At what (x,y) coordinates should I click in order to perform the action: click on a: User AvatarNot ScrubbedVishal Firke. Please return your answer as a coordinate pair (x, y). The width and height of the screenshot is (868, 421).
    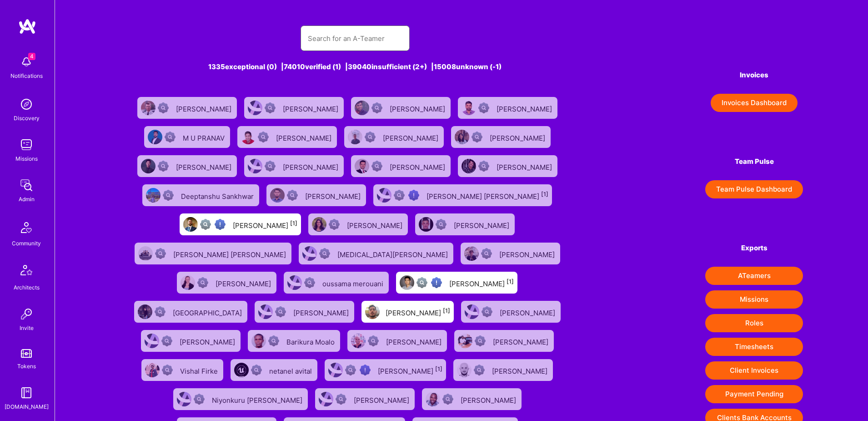
    Looking at the image, I should click on (182, 370).